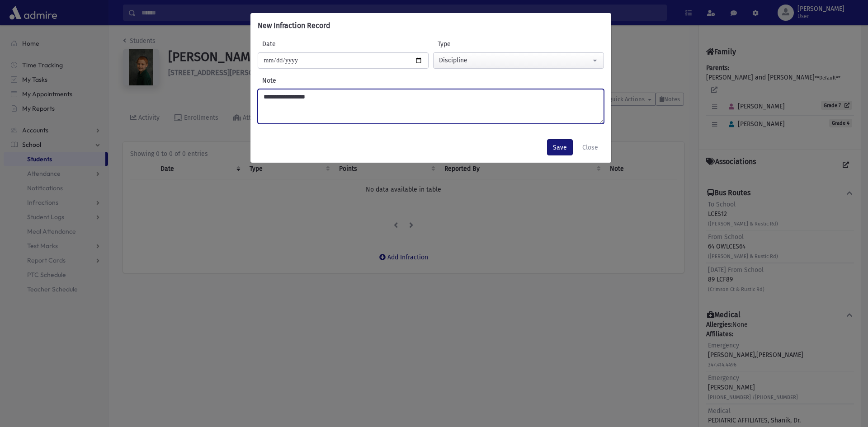 Image resolution: width=868 pixels, height=427 pixels. What do you see at coordinates (294, 26) in the screenshot?
I see `h6: New Infraction Record` at bounding box center [294, 26].